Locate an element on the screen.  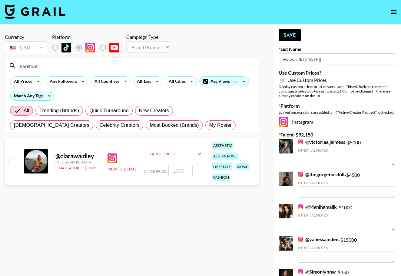
span: Trending (Brands) is located at coordinates (59, 111).